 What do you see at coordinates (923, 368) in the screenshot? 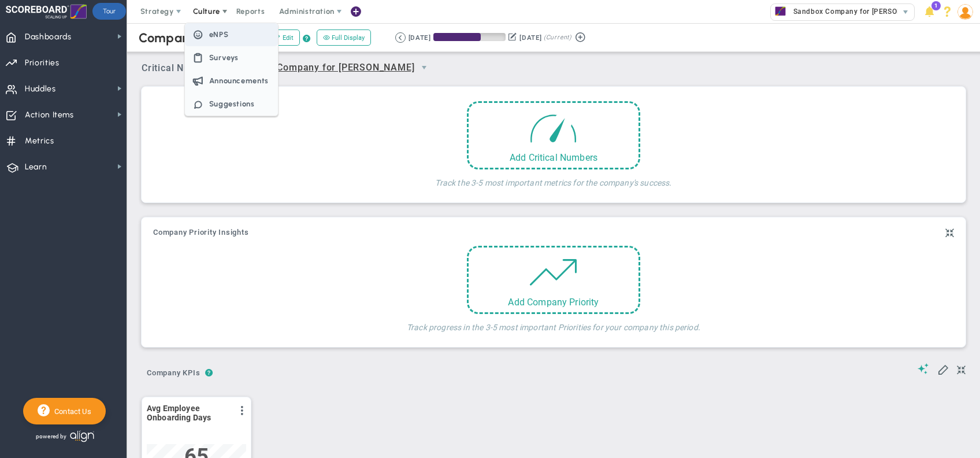
I see `span: Suggestions (AI Feature)` at bounding box center [923, 368].